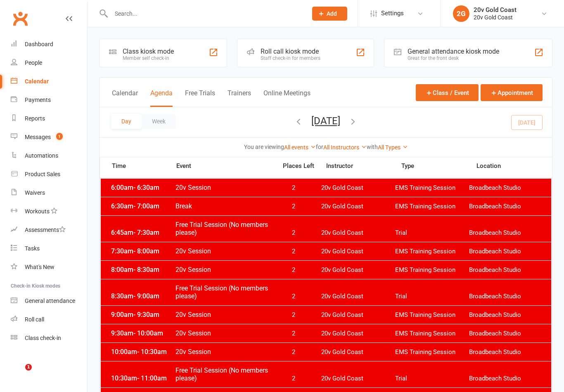 The image size is (564, 392). What do you see at coordinates (37, 137) in the screenshot?
I see `div: Messages` at bounding box center [37, 137].